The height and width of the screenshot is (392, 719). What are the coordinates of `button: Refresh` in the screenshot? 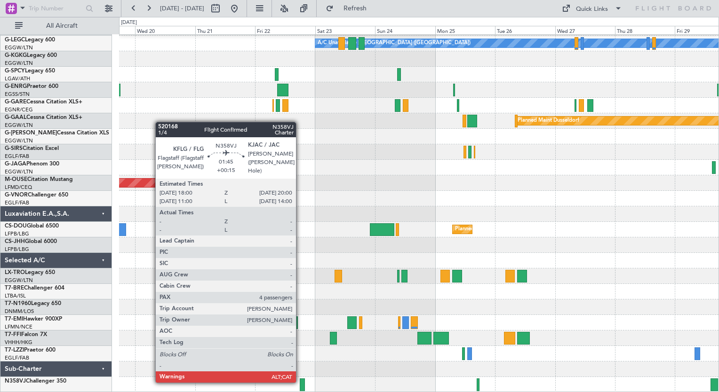 It's located at (350, 8).